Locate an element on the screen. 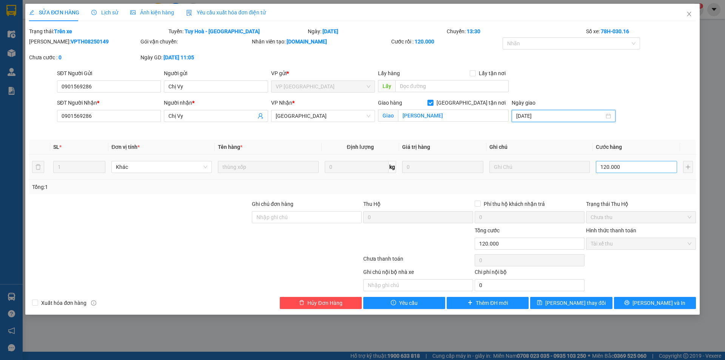  span: Ảnh kiện hàng is located at coordinates (152, 12).